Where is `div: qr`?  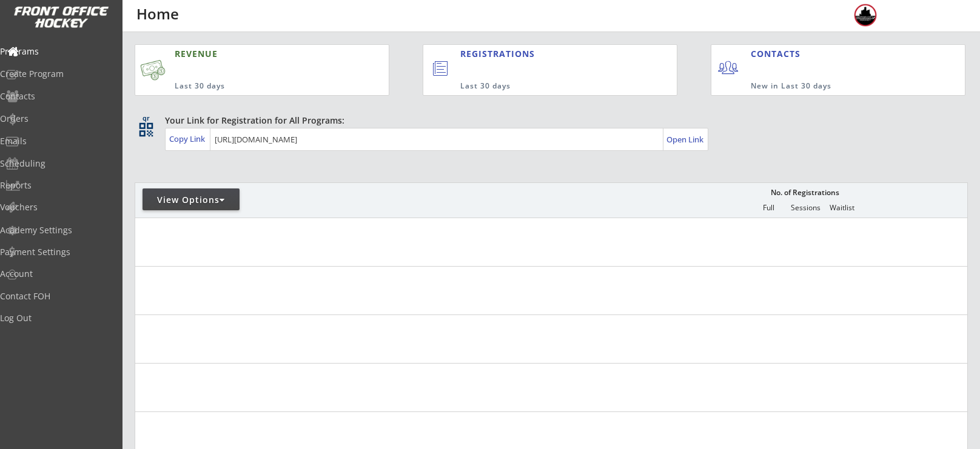
div: qr is located at coordinates (146, 118).